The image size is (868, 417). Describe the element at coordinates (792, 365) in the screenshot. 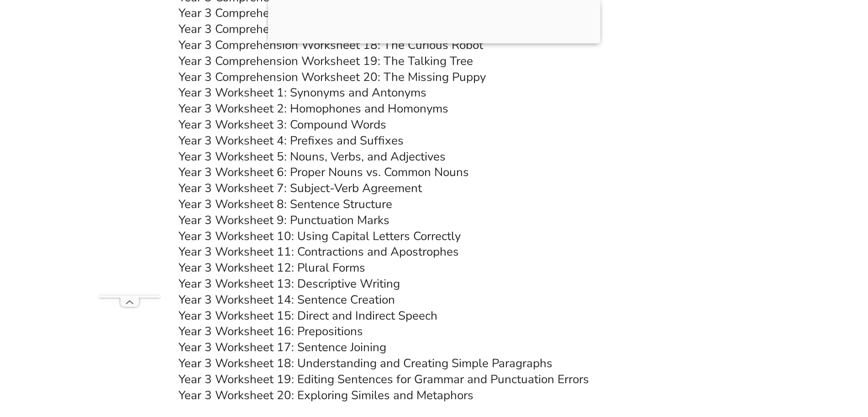

I see `div: Chat Widget` at that location.